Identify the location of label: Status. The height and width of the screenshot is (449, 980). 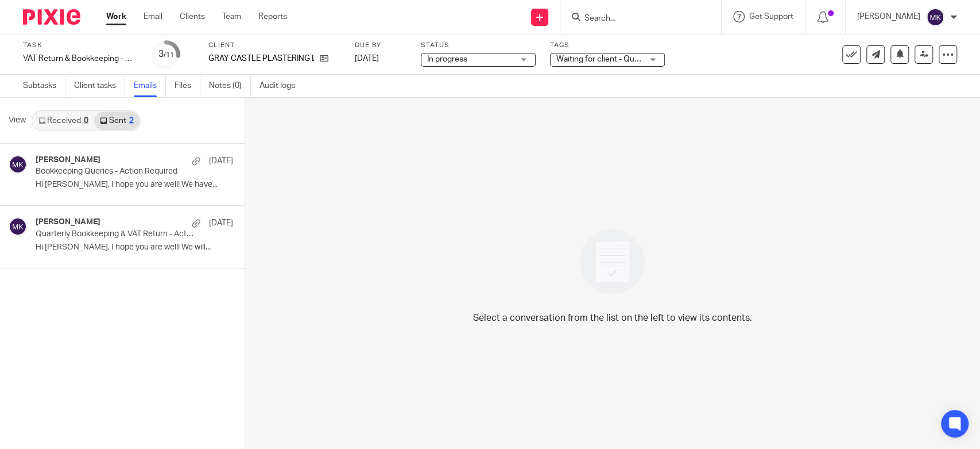
(479, 45).